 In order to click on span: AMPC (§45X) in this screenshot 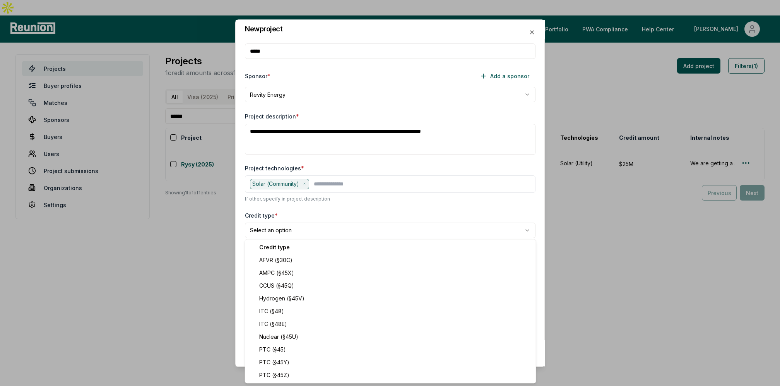, I will do `click(277, 272)`.